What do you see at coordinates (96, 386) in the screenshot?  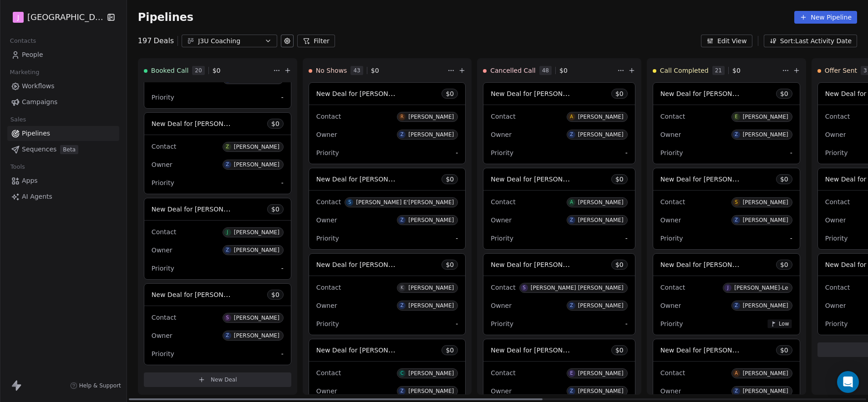 I see `a: Help & Support` at bounding box center [96, 386].